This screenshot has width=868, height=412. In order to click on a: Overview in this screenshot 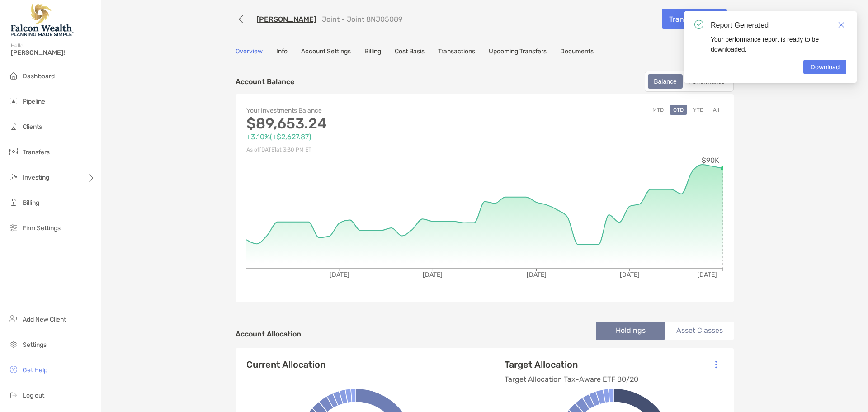, I will do `click(249, 52)`.